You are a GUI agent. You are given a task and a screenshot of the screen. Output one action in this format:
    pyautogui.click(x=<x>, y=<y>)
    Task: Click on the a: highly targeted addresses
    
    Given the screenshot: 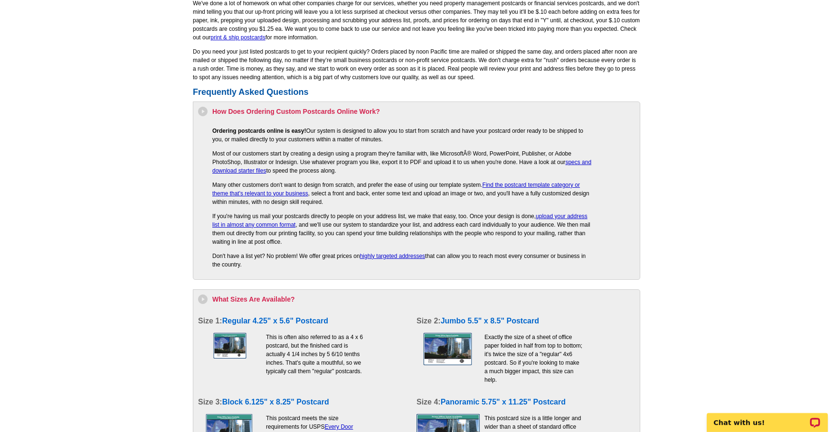 What is the action you would take?
    pyautogui.click(x=392, y=256)
    